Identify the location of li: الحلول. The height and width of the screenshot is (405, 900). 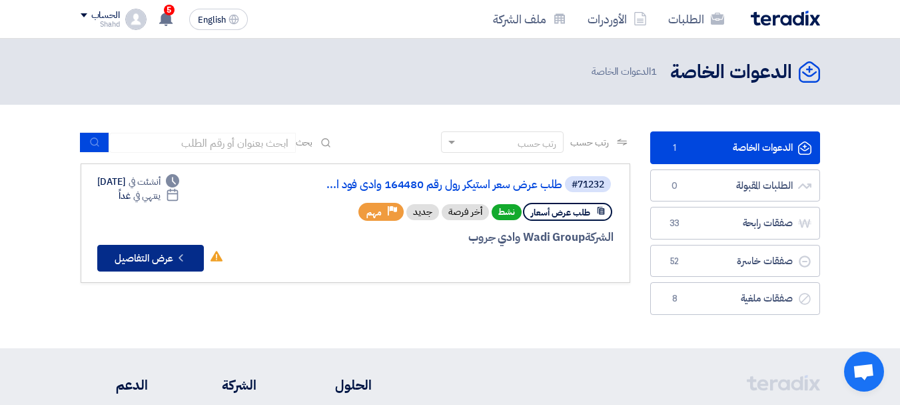
(334, 385).